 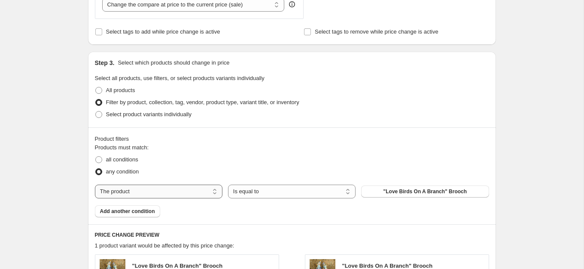 I want to click on div: Product filters, so click(x=292, y=139).